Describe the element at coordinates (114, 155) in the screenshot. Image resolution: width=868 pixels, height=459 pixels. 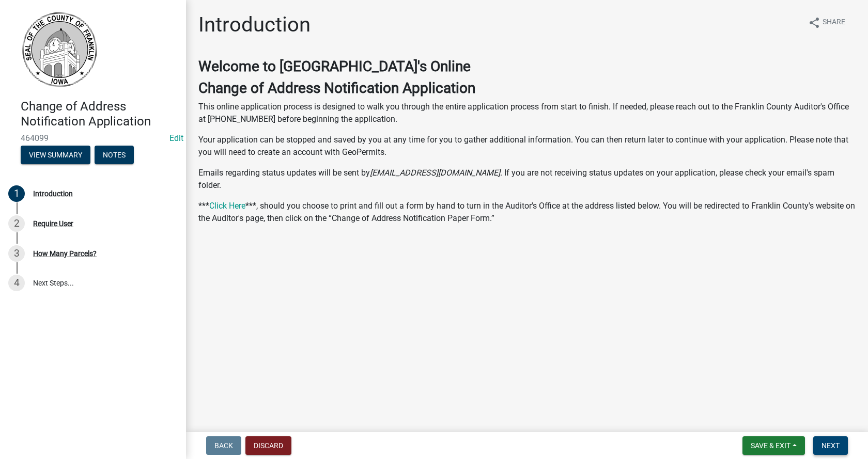
I see `button: Notes` at that location.